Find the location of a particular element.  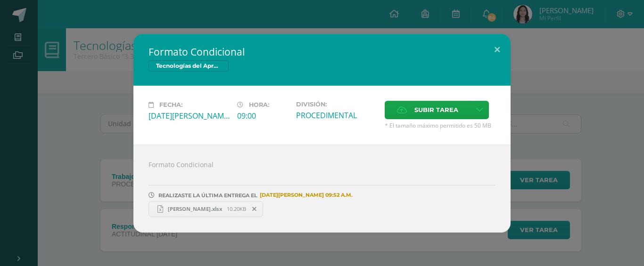

button: Close (Esc) is located at coordinates (497, 50).